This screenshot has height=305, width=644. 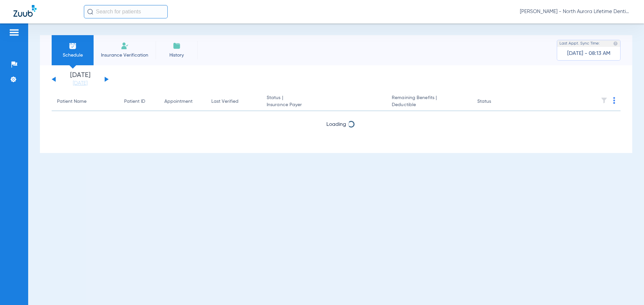 I want to click on th: Remaining Benefits |, so click(x=429, y=102).